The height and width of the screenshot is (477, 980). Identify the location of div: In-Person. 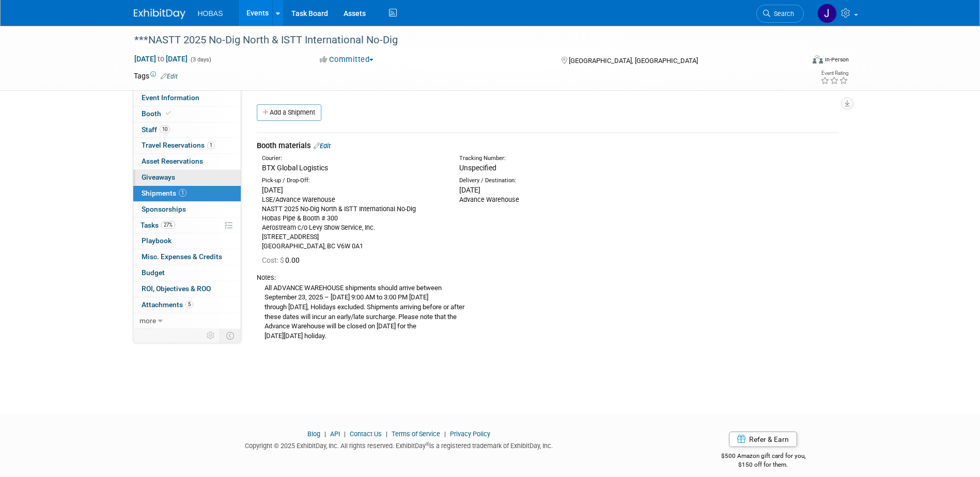
(836, 59).